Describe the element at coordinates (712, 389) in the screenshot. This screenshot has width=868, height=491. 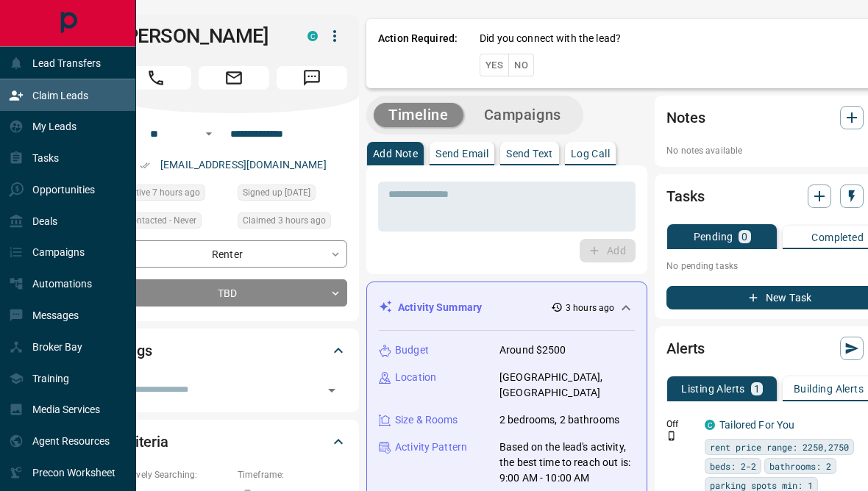
I see `p: Listing Alerts` at that location.